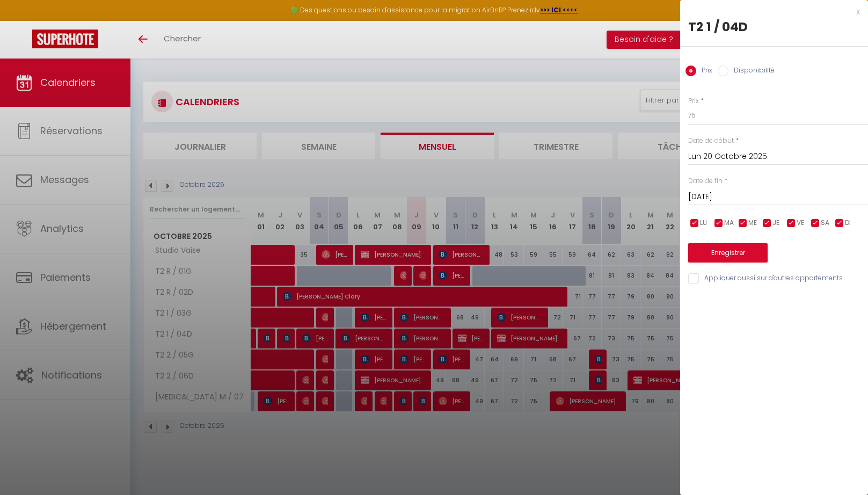 The image size is (868, 495). What do you see at coordinates (706, 181) in the screenshot?
I see `label: Date de fin` at bounding box center [706, 181].